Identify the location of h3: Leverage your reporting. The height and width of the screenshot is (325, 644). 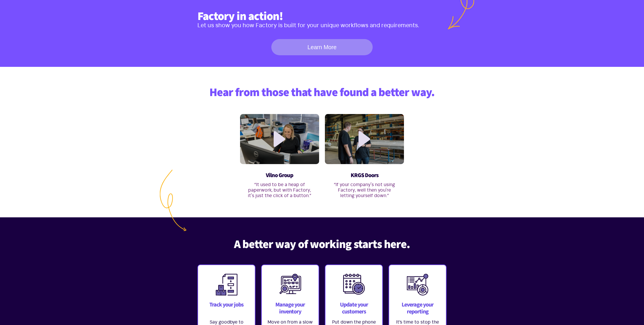
(418, 308).